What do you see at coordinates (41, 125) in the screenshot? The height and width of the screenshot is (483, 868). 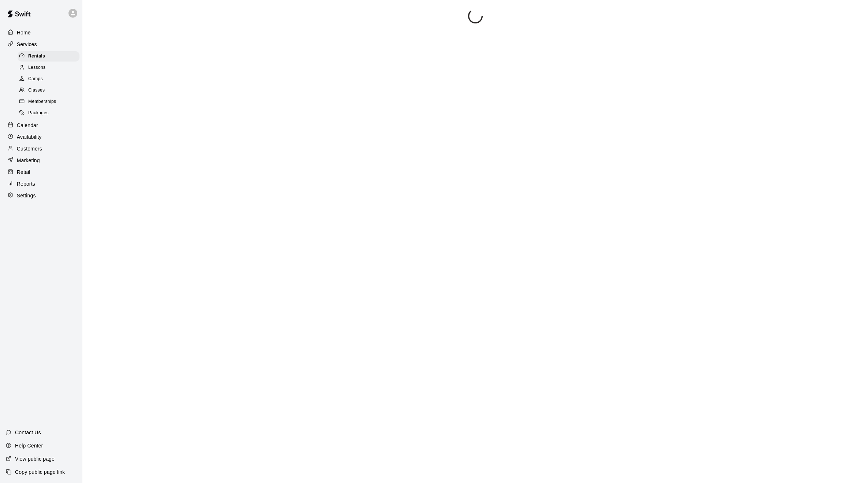 I see `a: Calendar` at bounding box center [41, 125].